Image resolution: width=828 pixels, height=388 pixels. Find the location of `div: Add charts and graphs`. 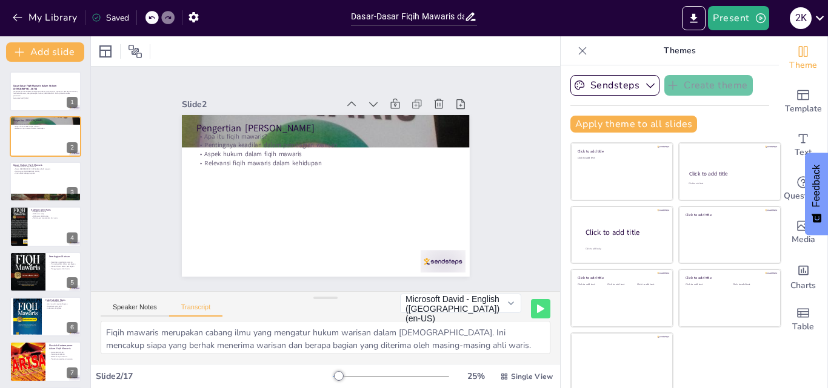

div: Add charts and graphs is located at coordinates (803, 276).